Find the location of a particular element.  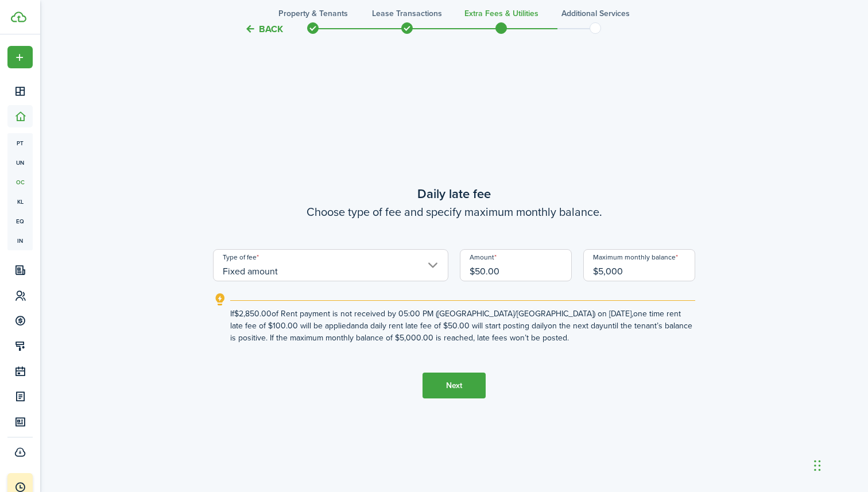

h3: Lease Transactions is located at coordinates (408, 13).